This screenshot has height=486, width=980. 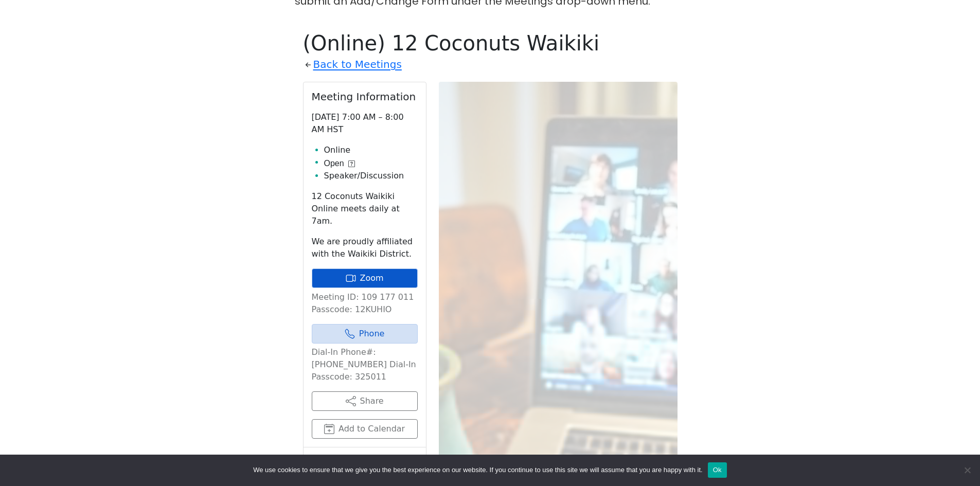 I want to click on button: Share, so click(x=365, y=401).